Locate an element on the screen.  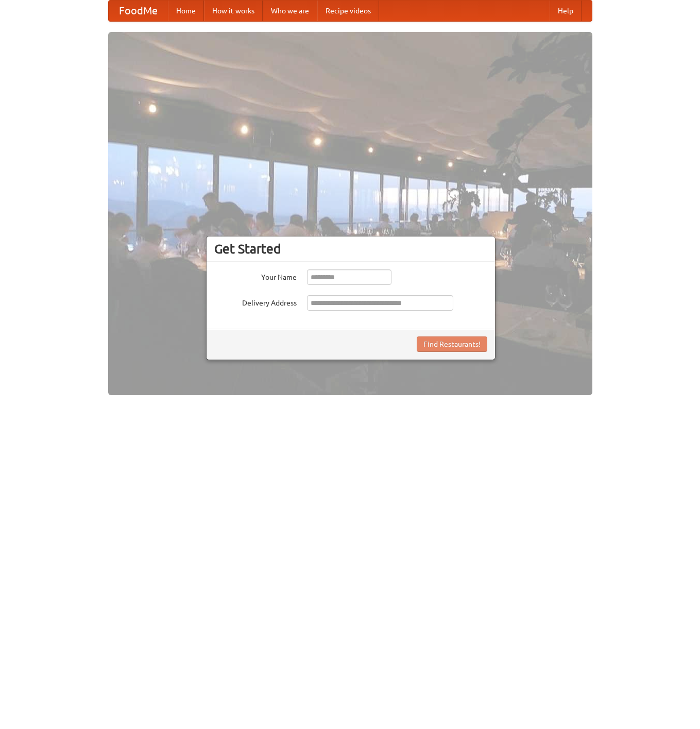
a: FoodMe is located at coordinates (138, 11).